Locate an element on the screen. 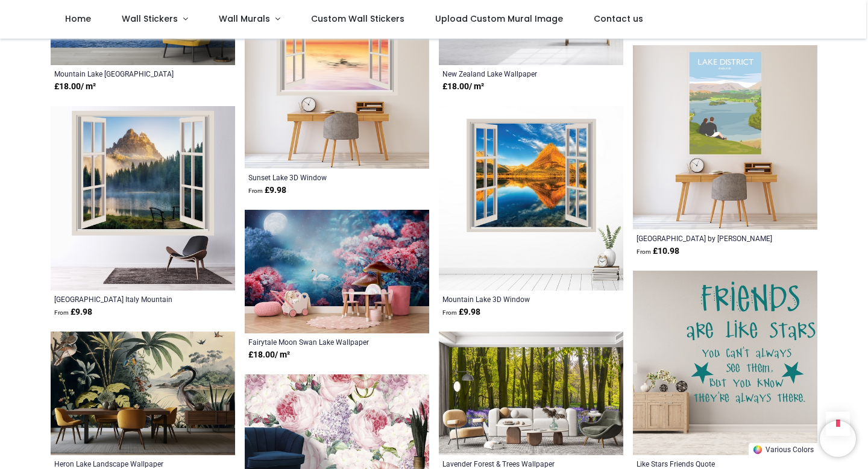 Image resolution: width=868 pixels, height=469 pixels. a: Lavender Forest & Trees Wallpaper is located at coordinates (513, 463).